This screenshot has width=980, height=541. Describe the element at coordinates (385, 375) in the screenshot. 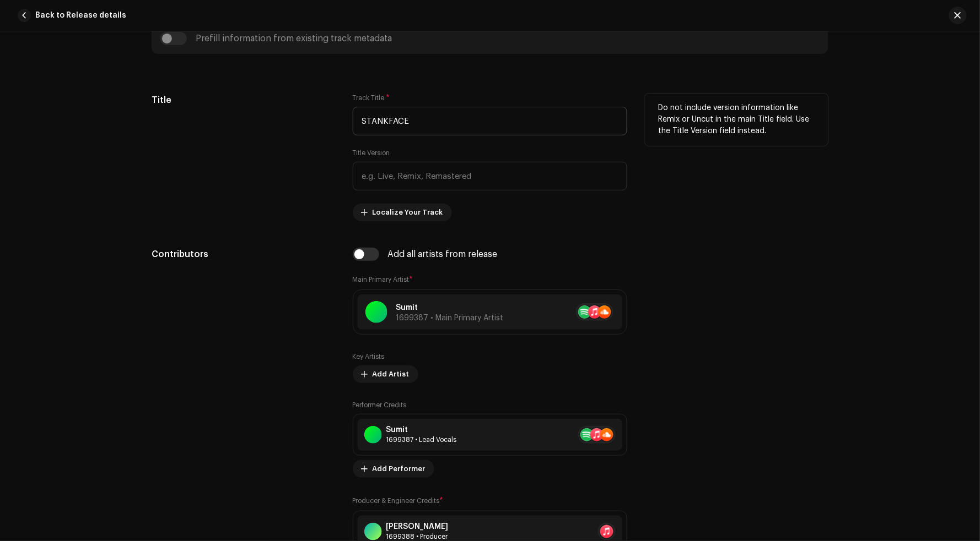

I see `button: Add Artist` at that location.